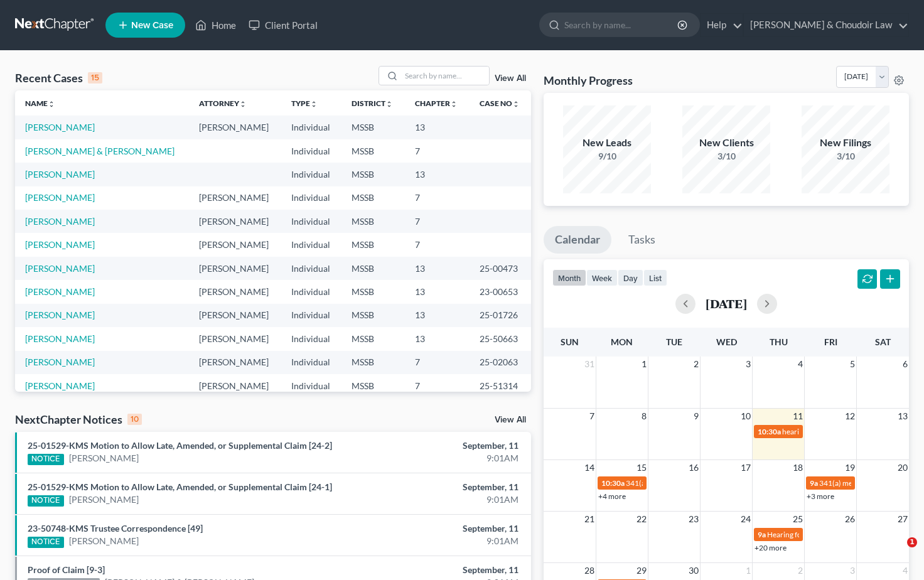 This screenshot has height=580, width=924. Describe the element at coordinates (589, 519) in the screenshot. I see `span: 21` at that location.